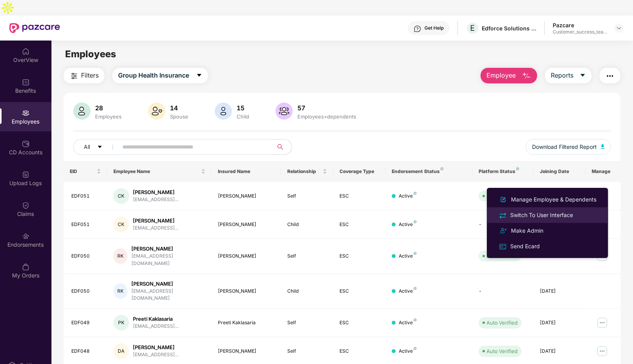 This screenshot has width=633, height=364. Describe the element at coordinates (26, 267) in the screenshot. I see `img: svg+xml;base64,PHN2ZyBpZD0iTXlfT3JkZXJzIiBkYXRhLW5hbWU9Ik15IE9yZGVycyIgeG1sbnM9Imh0dHA6Ly93d3cudz...` at that location.